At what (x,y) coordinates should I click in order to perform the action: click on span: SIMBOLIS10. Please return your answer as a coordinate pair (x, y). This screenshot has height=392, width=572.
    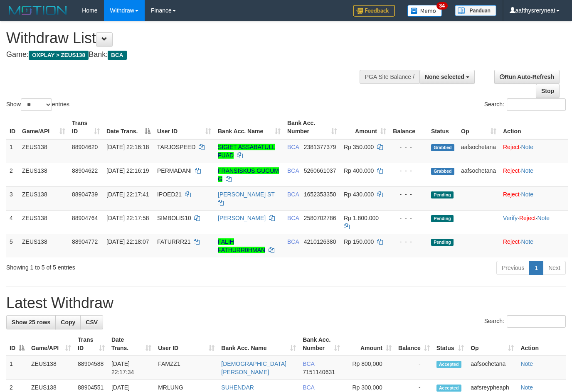
    Looking at the image, I should click on (174, 218).